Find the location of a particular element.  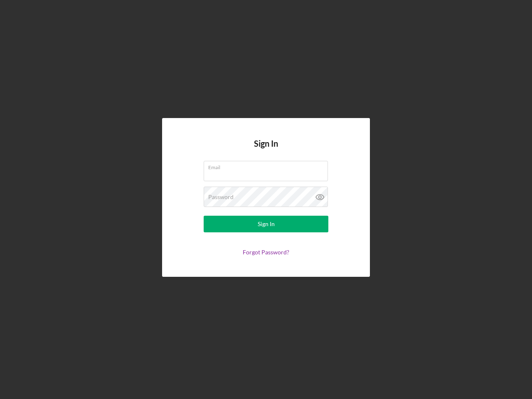

h4: Sign In is located at coordinates (266, 150).